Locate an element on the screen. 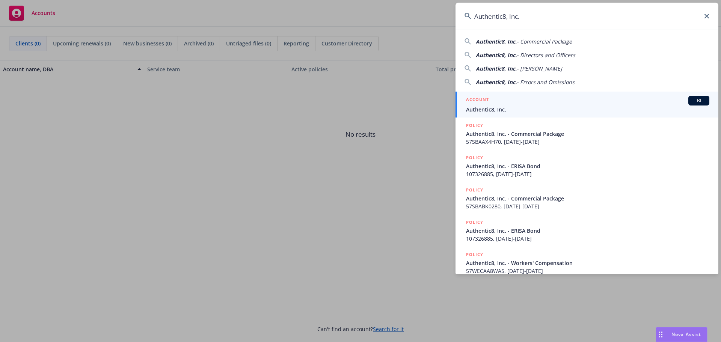 This screenshot has height=342, width=721. button: Nova Assist is located at coordinates (681, 335).